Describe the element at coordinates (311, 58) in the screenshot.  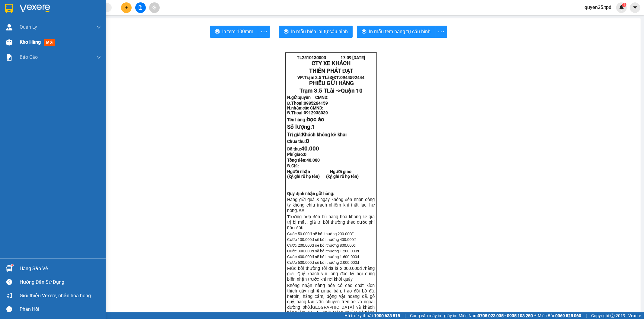
I see `span: TL2510130003` at that location.